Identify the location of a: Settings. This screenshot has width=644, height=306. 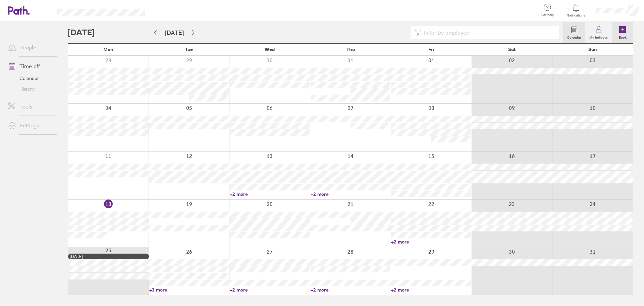
(30, 125).